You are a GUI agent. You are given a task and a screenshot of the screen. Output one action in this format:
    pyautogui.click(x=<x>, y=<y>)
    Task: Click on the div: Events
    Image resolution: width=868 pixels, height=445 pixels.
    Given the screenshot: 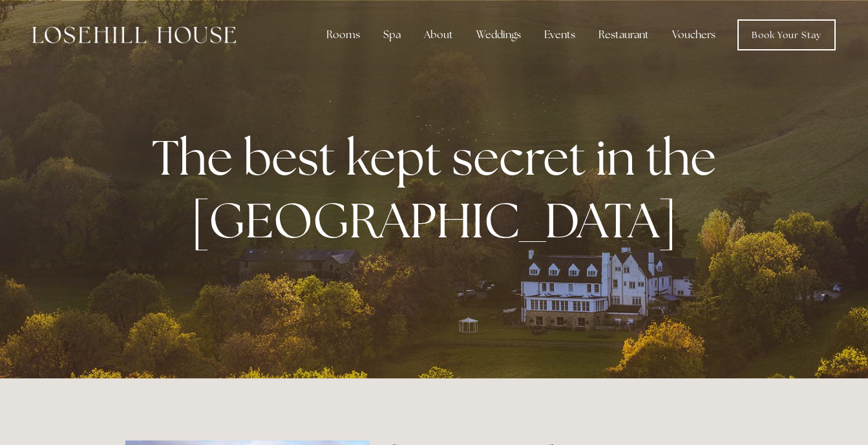 What is the action you would take?
    pyautogui.click(x=560, y=35)
    